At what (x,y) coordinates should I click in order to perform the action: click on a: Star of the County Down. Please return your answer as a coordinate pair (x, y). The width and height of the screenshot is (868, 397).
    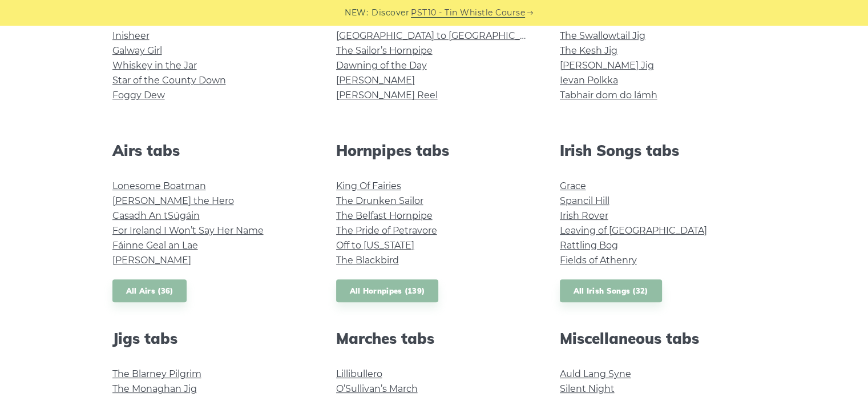
    Looking at the image, I should click on (169, 80).